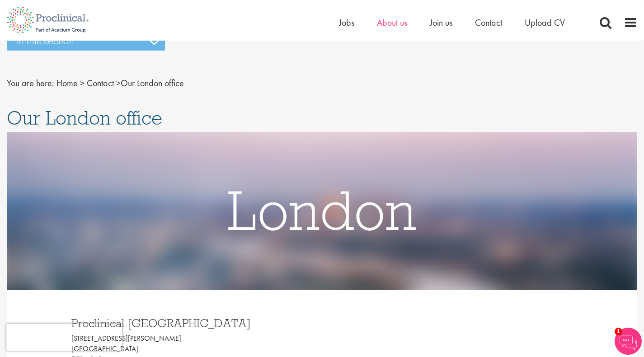 The height and width of the screenshot is (357, 644). I want to click on a: Contact, so click(488, 22).